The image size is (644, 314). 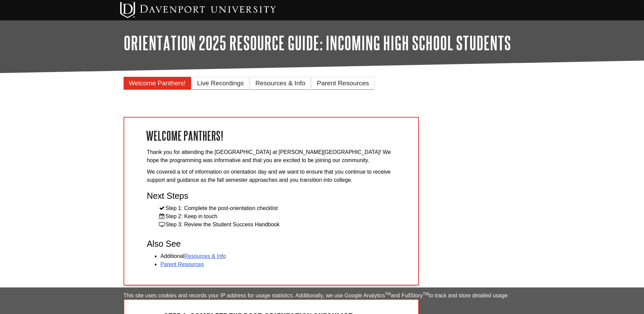 What do you see at coordinates (157, 83) in the screenshot?
I see `a: Welcome Panthers!` at bounding box center [157, 83].